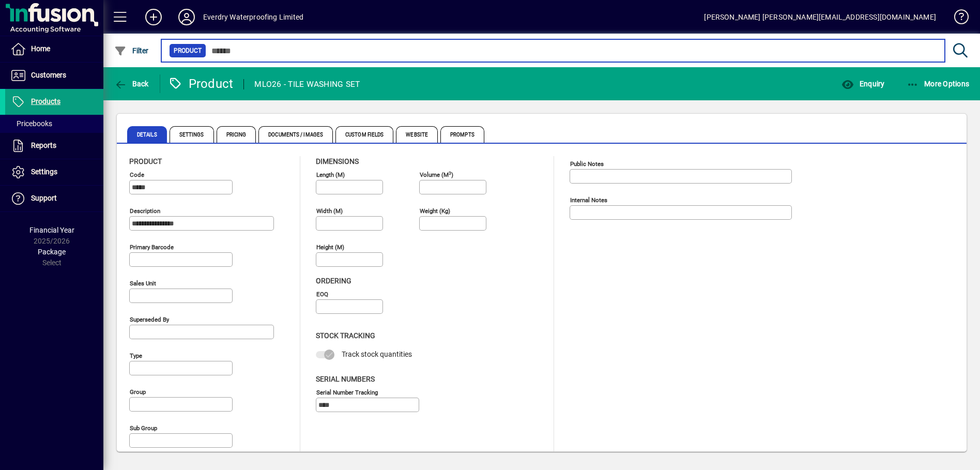 This screenshot has width=980, height=470. What do you see at coordinates (437, 175) in the screenshot?
I see `mat-label: Volume (m )` at bounding box center [437, 175].